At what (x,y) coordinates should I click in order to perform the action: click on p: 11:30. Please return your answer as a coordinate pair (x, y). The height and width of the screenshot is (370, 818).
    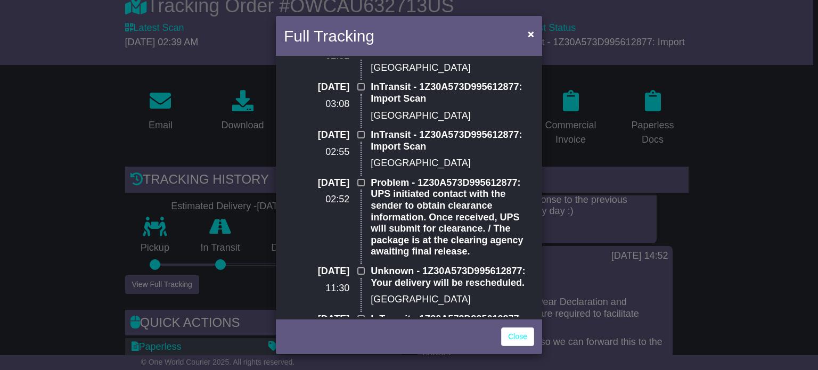
    Looking at the image, I should click on (316, 289).